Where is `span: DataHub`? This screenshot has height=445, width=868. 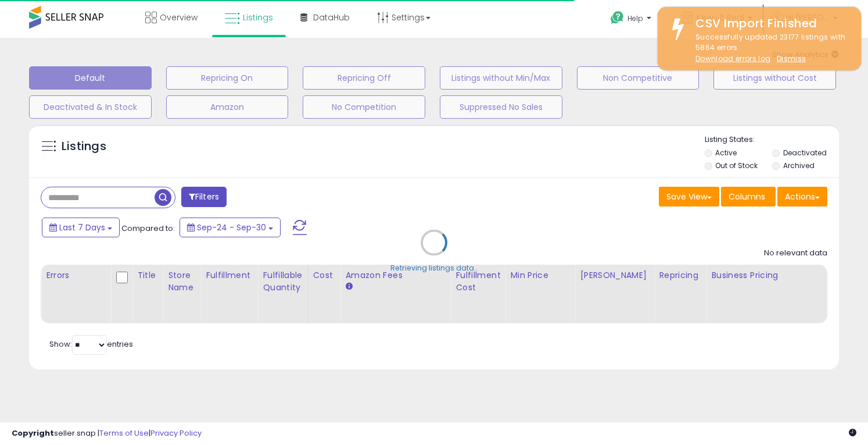
span: DataHub is located at coordinates (331, 18).